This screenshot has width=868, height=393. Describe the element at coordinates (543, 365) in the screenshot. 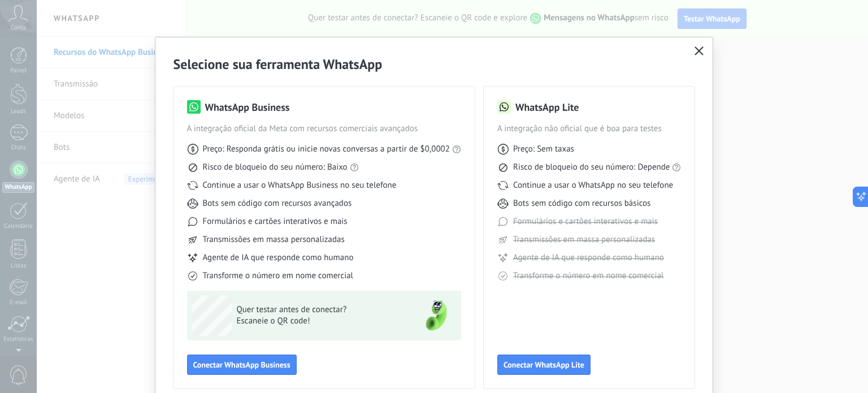

I see `button: Conectar WhatsApp Lite` at that location.